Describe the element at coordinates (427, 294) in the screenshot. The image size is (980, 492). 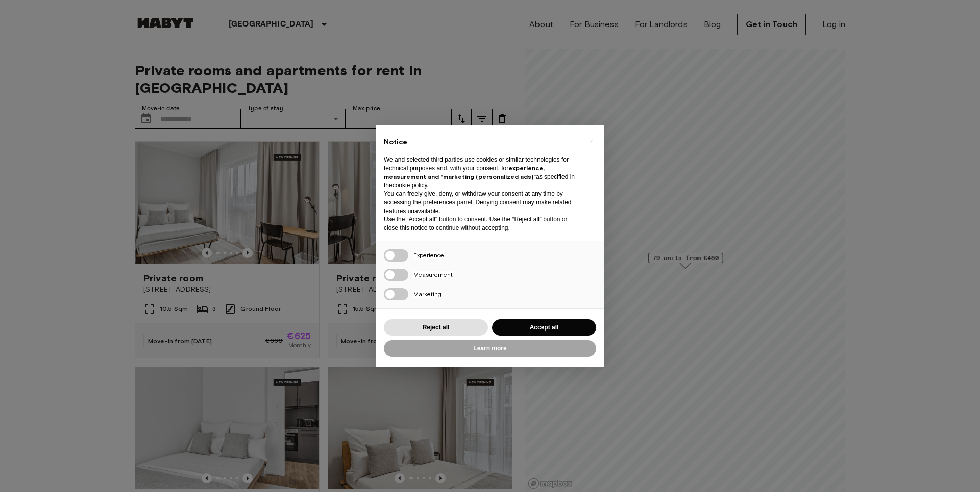
I see `span: Marketing` at that location.